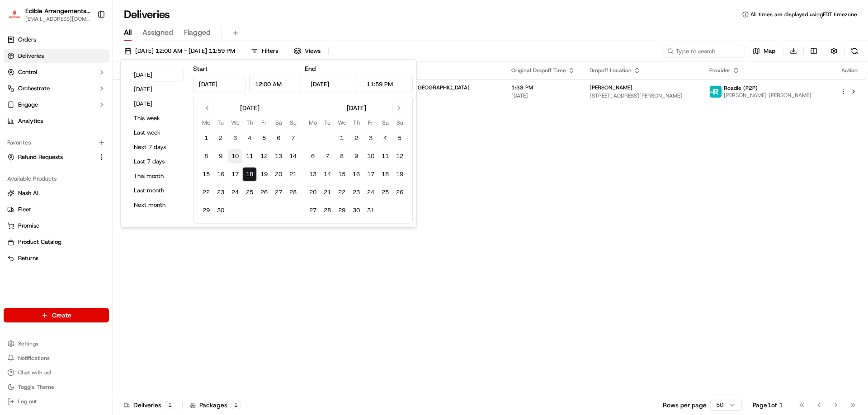 The width and height of the screenshot is (868, 415). Describe the element at coordinates (341, 211) in the screenshot. I see `button: 29` at that location.